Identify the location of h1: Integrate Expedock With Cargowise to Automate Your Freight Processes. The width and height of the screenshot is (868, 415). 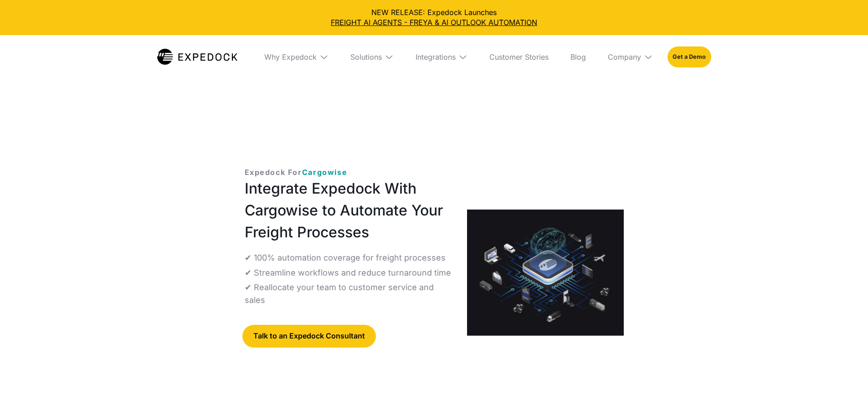
(349, 211).